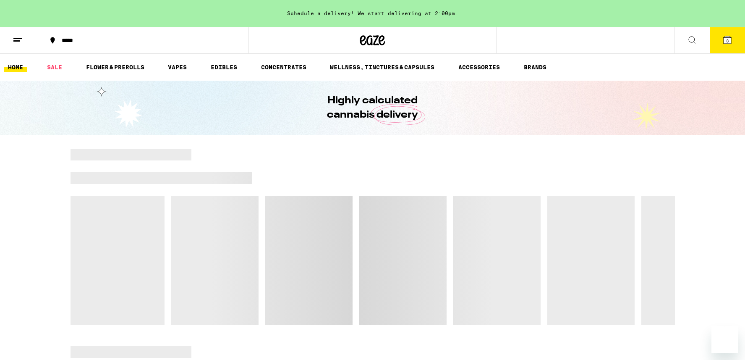 This screenshot has width=745, height=360. What do you see at coordinates (728, 40) in the screenshot?
I see `button: 3` at bounding box center [728, 40].